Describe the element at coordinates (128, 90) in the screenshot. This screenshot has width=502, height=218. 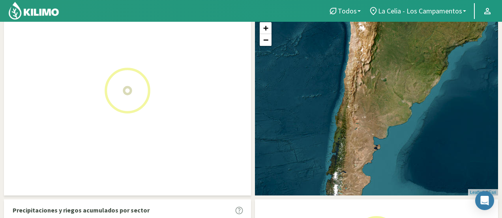
I see `img: Loading...` at that location.